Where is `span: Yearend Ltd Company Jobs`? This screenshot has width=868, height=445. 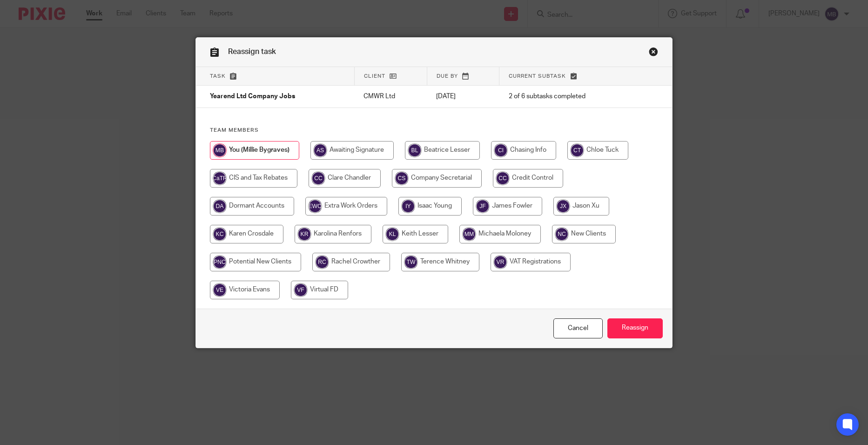 span: Yearend Ltd Company Jobs is located at coordinates (252, 97).